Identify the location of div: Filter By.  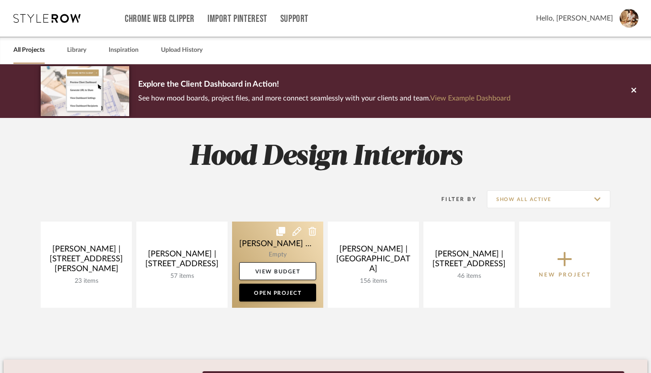
(453, 199).